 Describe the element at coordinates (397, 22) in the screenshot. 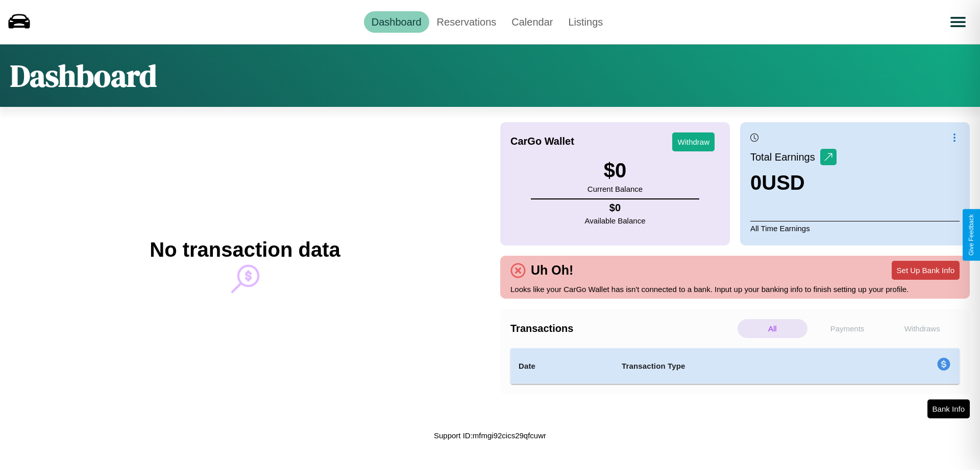

I see `a: Dashboard` at that location.